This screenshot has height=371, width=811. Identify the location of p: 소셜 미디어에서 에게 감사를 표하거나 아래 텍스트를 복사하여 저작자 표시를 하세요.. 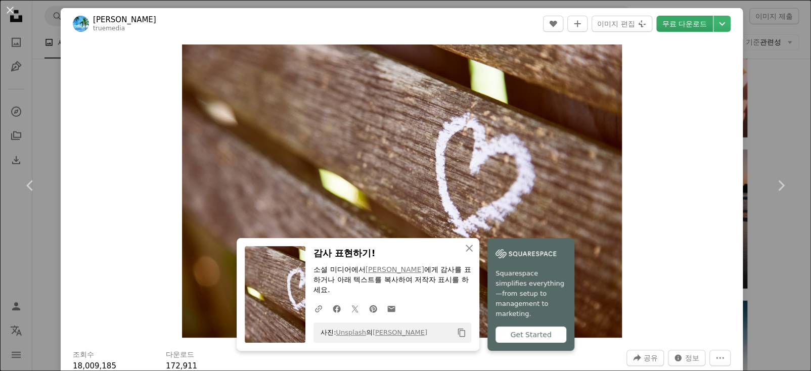
(393, 280).